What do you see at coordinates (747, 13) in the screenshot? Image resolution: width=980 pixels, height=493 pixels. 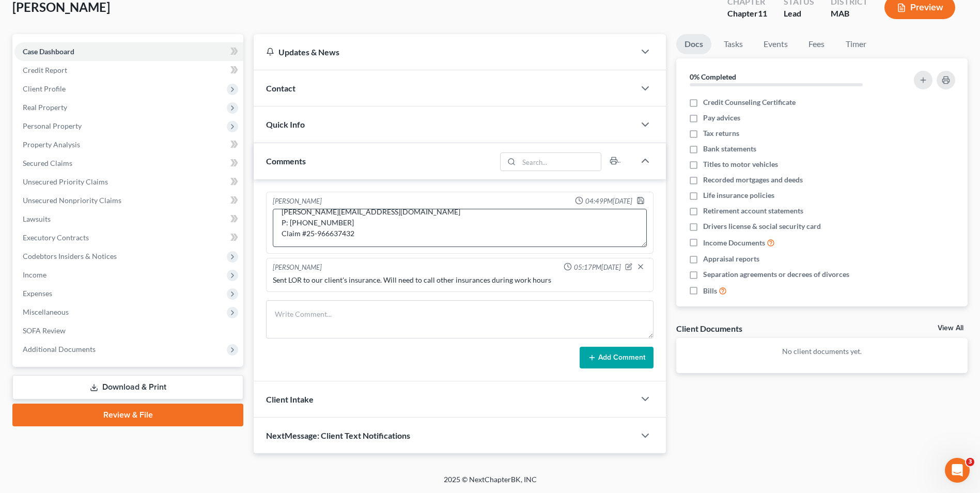 I see `div: Chapter` at bounding box center [747, 13].